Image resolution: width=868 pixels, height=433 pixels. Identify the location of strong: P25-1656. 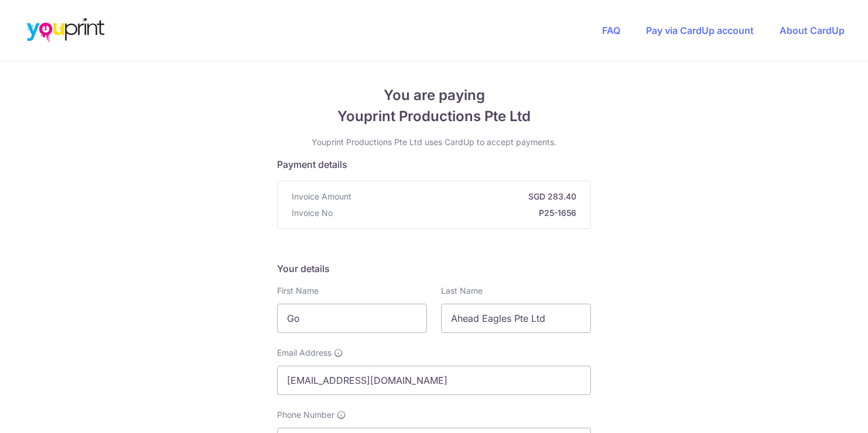
(457, 213).